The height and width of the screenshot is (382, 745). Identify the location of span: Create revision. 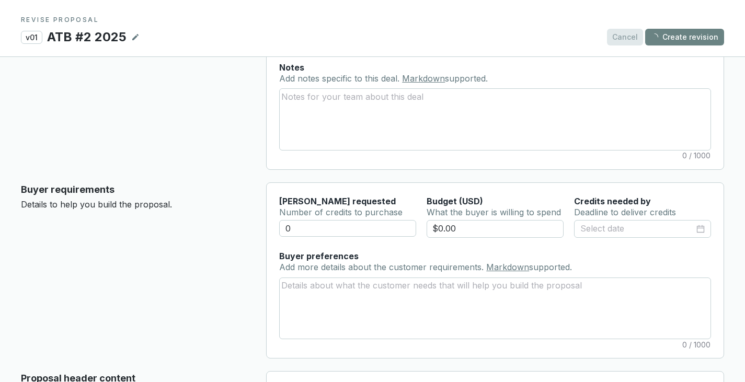
(691, 37).